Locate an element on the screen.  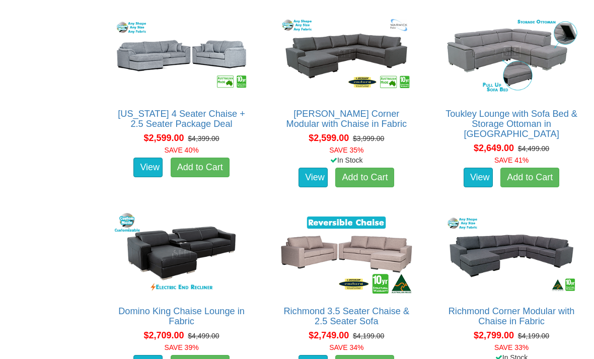
div: In Stock is located at coordinates (346, 160).